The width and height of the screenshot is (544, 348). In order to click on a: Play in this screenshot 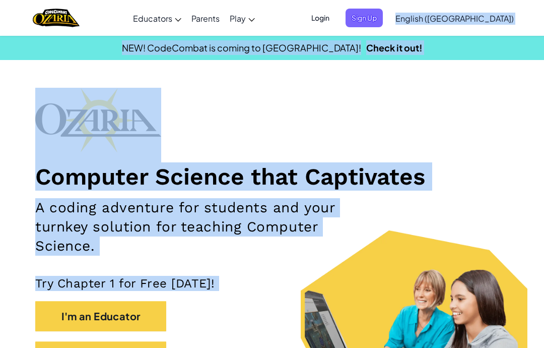, I will do `click(242, 18)`.